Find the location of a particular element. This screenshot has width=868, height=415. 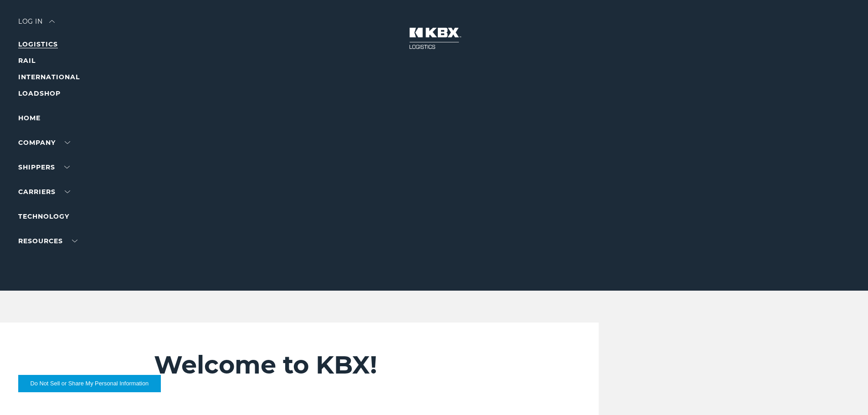

img: kbx logo is located at coordinates (434, 38).